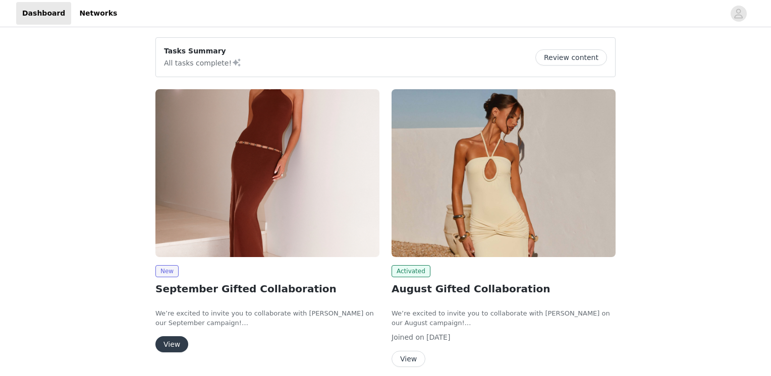 The height and width of the screenshot is (376, 771). What do you see at coordinates (738, 14) in the screenshot?
I see `div: avatar` at bounding box center [738, 14].